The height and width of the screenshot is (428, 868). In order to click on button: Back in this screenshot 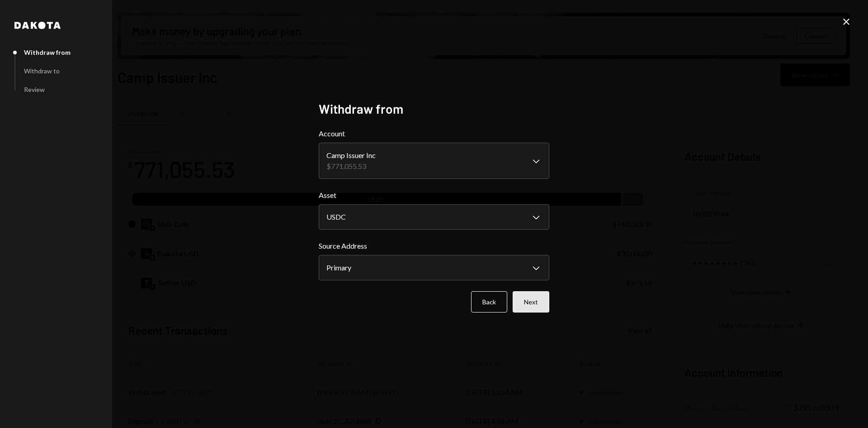, I will do `click(490, 302)`.